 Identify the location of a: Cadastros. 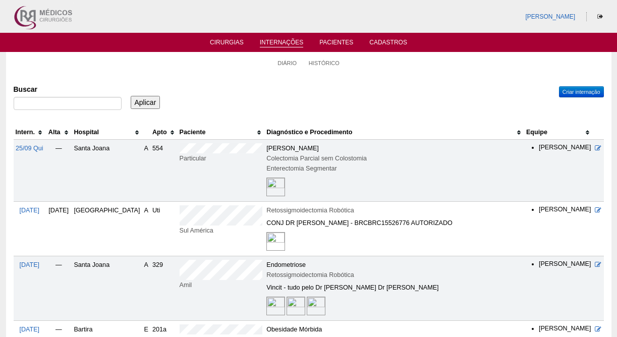
(388, 44).